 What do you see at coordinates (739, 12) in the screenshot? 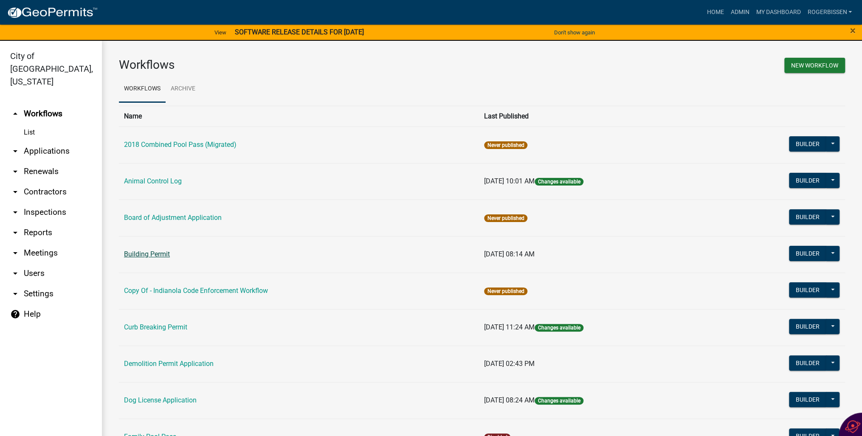
I see `a: Admin` at bounding box center [739, 12].